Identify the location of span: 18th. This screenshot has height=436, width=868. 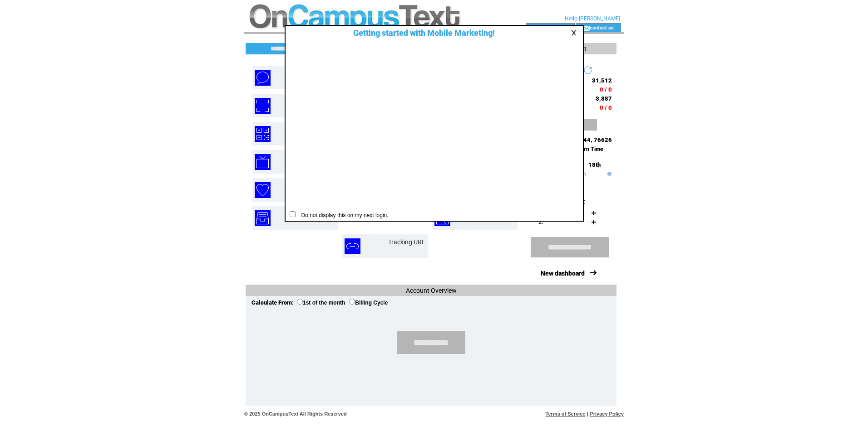
(594, 165).